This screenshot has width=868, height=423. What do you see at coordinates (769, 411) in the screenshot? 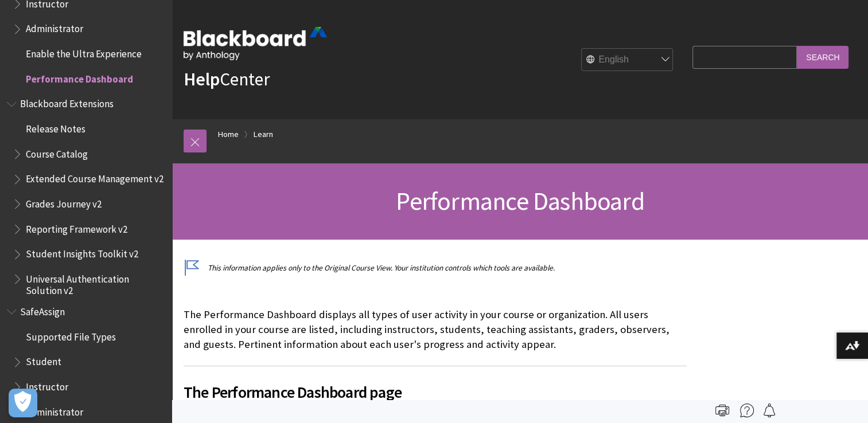
I see `img: Follow this page` at bounding box center [769, 411].